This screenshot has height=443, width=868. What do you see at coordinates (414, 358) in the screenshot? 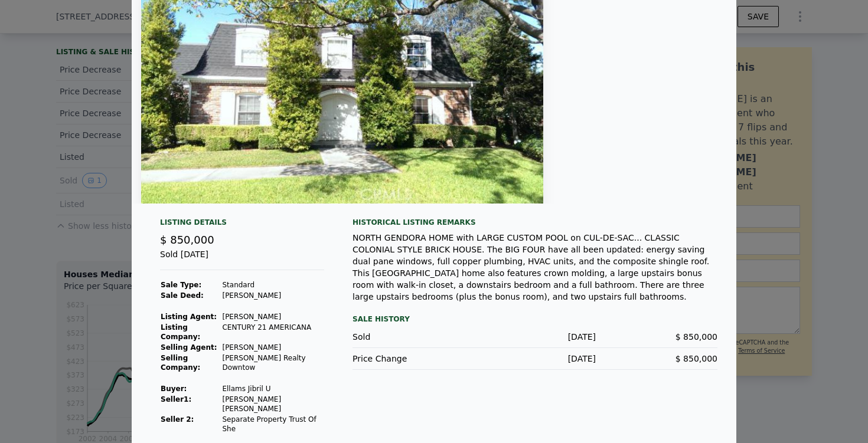
I see `div: Price Change` at bounding box center [414, 358].